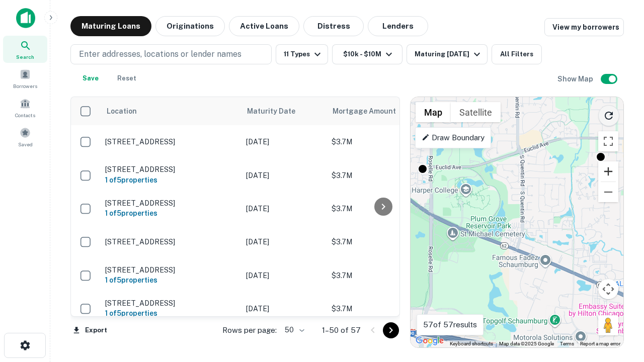 The height and width of the screenshot is (362, 644). I want to click on button: Originations, so click(190, 26).